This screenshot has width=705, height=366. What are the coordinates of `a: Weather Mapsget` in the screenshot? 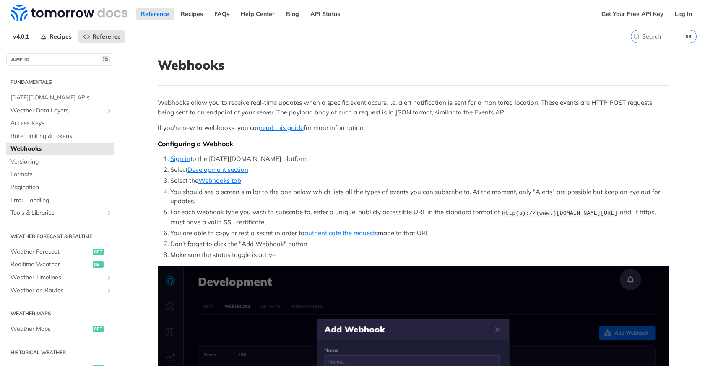 It's located at (60, 329).